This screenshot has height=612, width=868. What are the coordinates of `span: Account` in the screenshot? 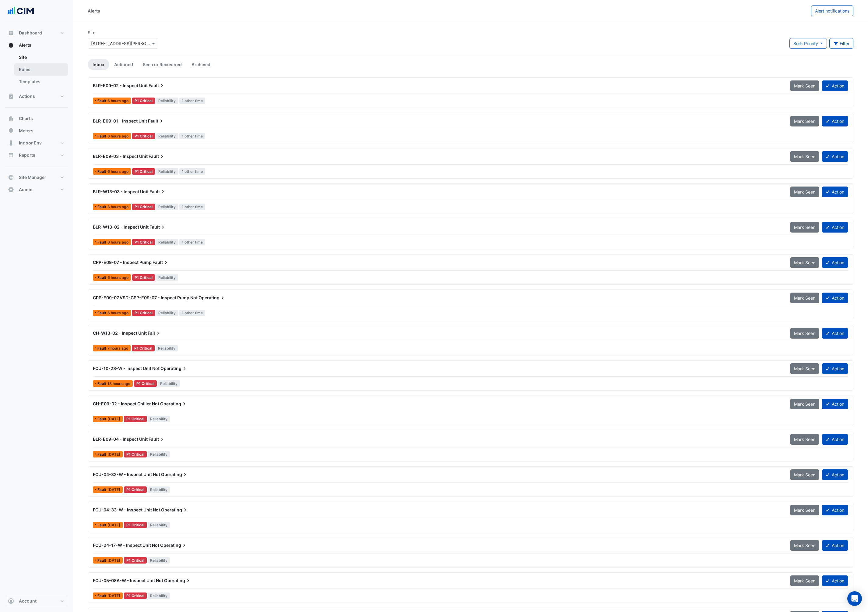 It's located at (28, 601).